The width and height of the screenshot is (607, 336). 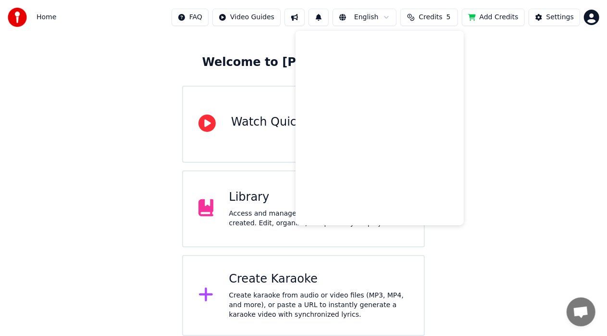 What do you see at coordinates (17, 17) in the screenshot?
I see `img: youka` at bounding box center [17, 17].